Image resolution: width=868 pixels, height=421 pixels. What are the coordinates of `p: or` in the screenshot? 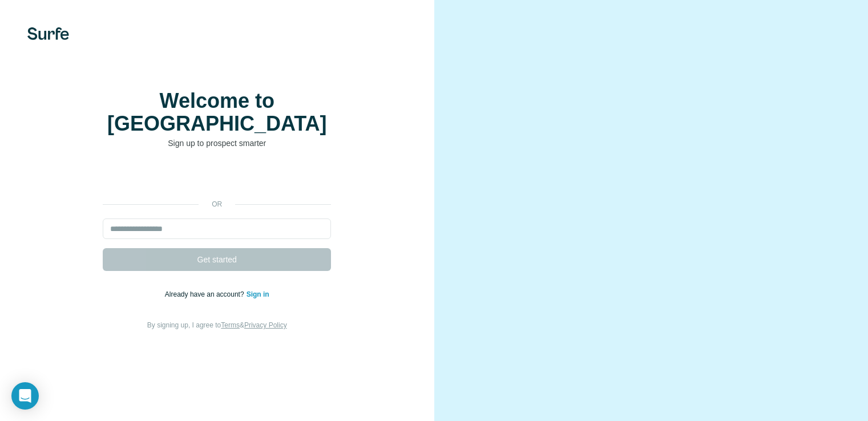 It's located at (217, 204).